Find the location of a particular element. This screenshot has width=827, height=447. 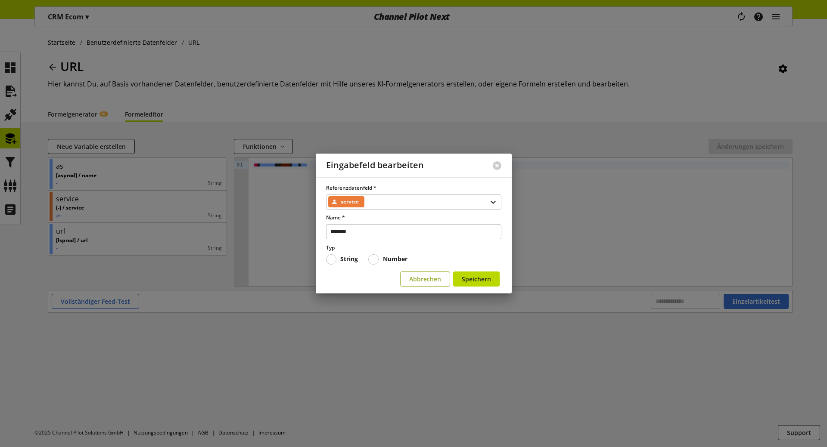

b: Number is located at coordinates (395, 259).